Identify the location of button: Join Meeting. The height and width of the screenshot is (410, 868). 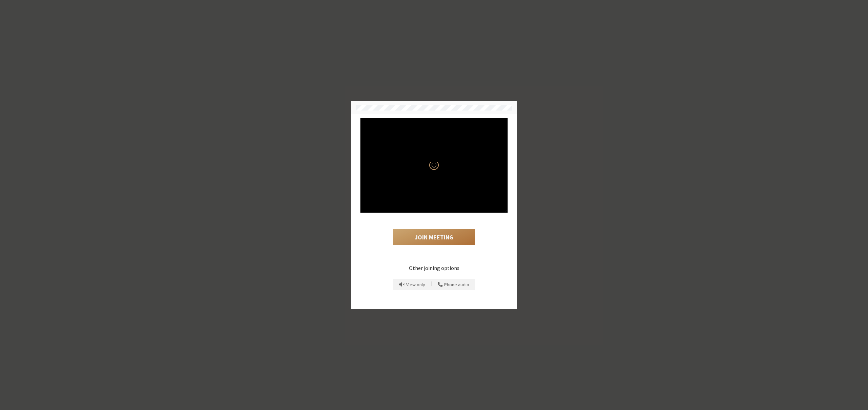
(434, 237).